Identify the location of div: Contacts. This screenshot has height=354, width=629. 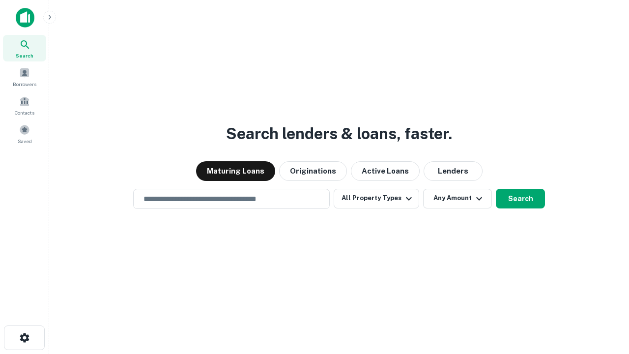
(25, 105).